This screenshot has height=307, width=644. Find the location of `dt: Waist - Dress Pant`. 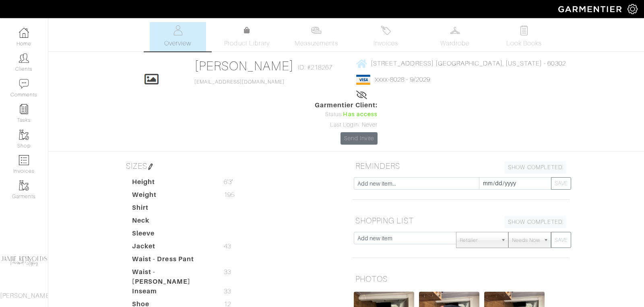

dt: Waist - Dress Pant is located at coordinates (172, 261).